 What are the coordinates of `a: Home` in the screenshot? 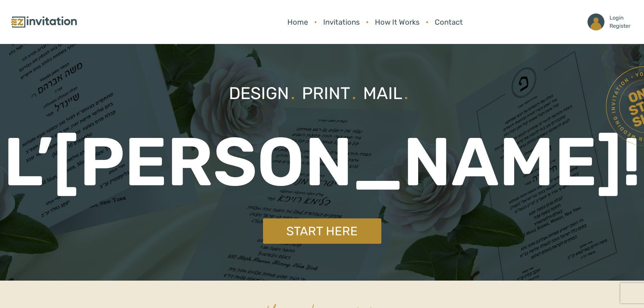 It's located at (297, 22).